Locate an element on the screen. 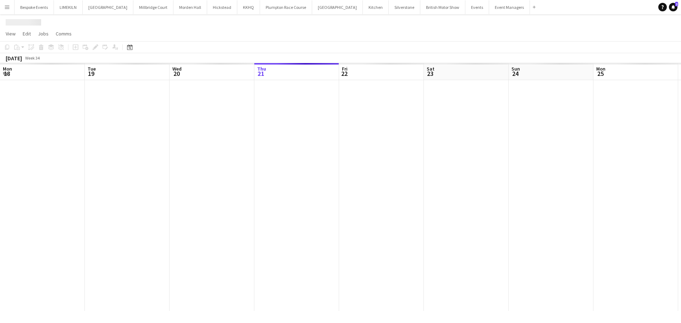 The image size is (681, 323). span: 19 is located at coordinates (91, 73).